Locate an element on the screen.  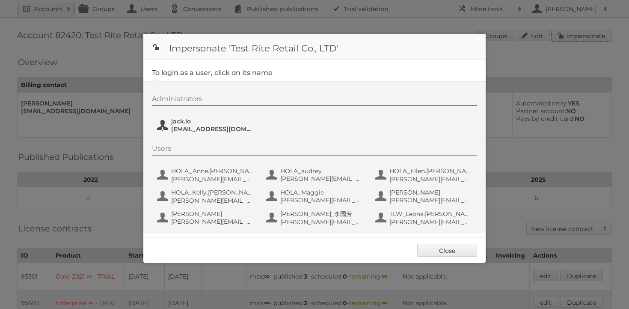
a: Close is located at coordinates (447, 250).